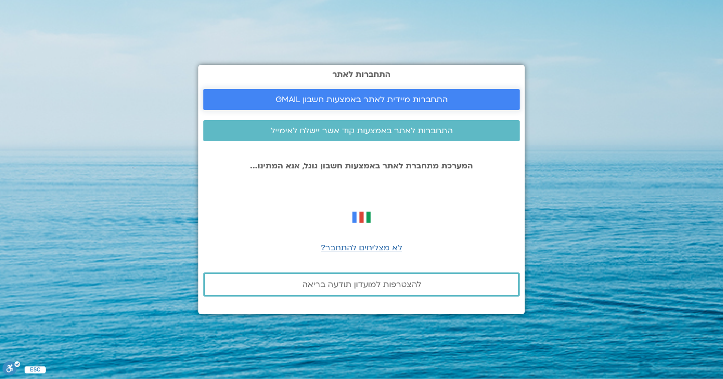 This screenshot has height=379, width=723. Describe the element at coordinates (362, 131) in the screenshot. I see `span: התחברות לאתר באמצעות קוד אשר יישלח לאימייל` at that location.